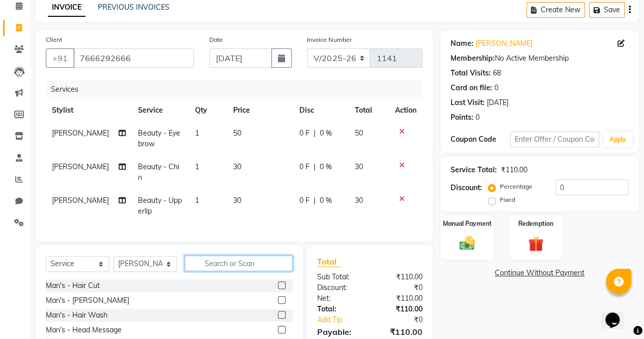 The width and height of the screenshot is (644, 339). I want to click on div: Name:, so click(462, 43).